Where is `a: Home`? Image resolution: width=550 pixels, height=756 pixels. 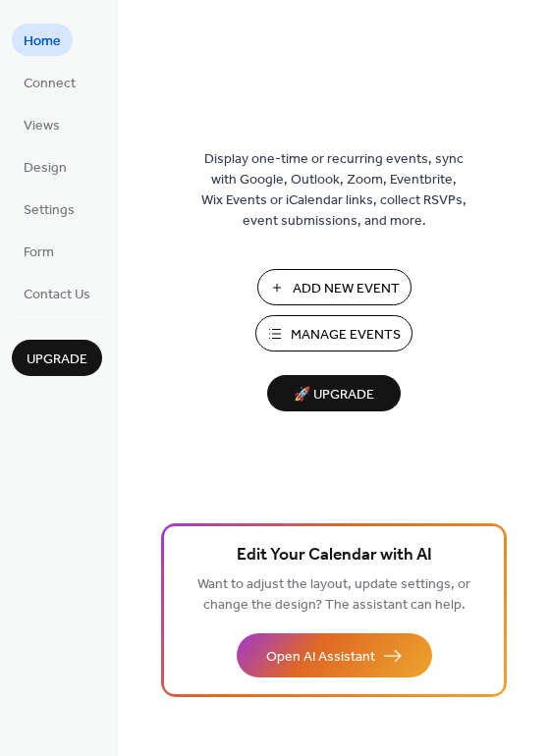
a: Home is located at coordinates (42, 39).